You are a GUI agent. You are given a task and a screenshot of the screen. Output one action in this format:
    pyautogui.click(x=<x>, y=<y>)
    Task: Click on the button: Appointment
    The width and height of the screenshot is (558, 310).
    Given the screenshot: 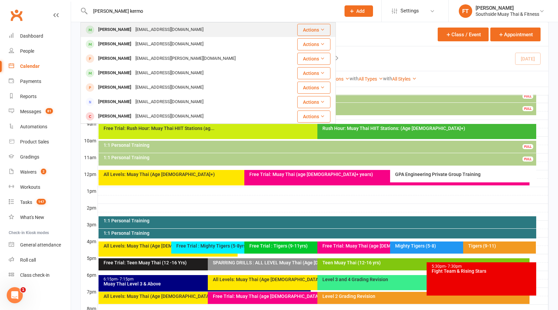 What is the action you would take?
    pyautogui.click(x=516, y=34)
    